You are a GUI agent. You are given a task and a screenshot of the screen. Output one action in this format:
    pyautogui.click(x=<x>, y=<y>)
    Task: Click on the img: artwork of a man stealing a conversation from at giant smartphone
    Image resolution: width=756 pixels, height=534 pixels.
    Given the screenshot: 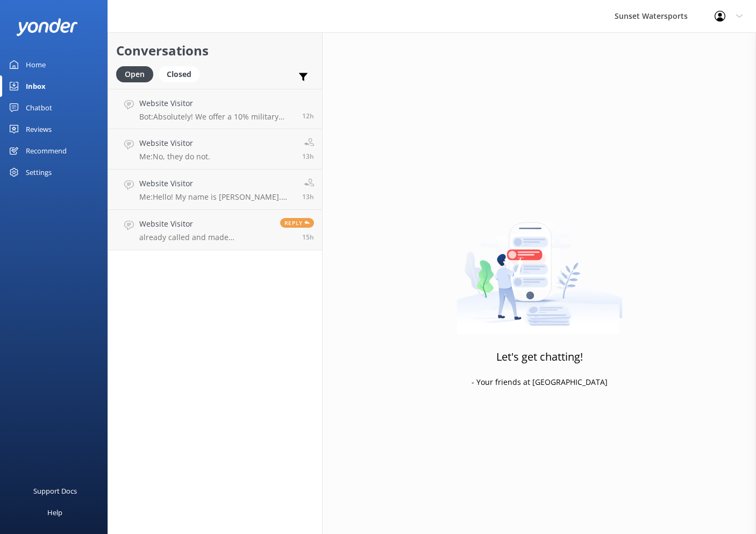 What is the action you would take?
    pyautogui.click(x=539, y=267)
    